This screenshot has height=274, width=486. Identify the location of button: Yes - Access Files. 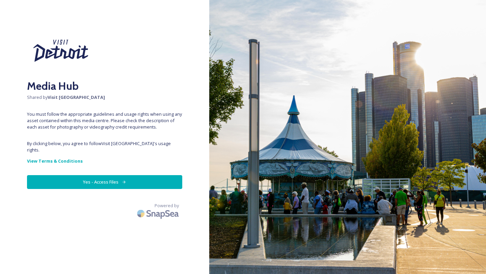
(105, 182).